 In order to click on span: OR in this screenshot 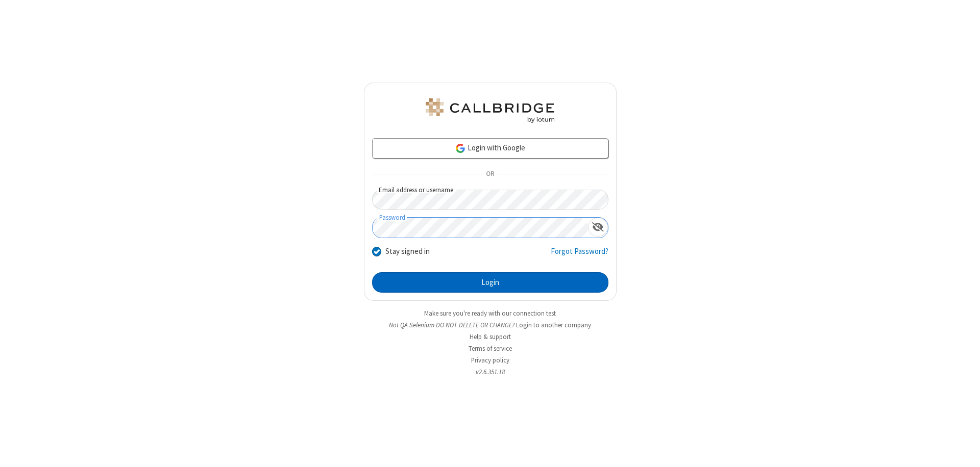, I will do `click(490, 174)`.